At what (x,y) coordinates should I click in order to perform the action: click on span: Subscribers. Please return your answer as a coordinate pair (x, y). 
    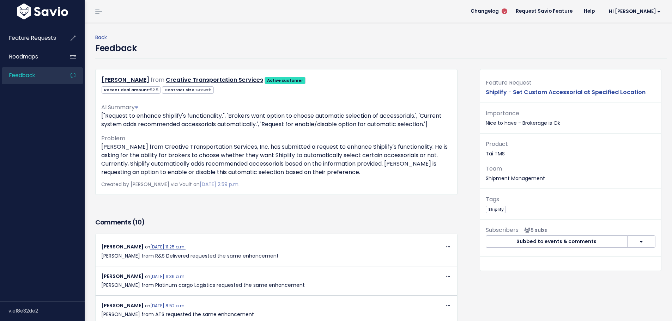
    Looking at the image, I should click on (502, 230).